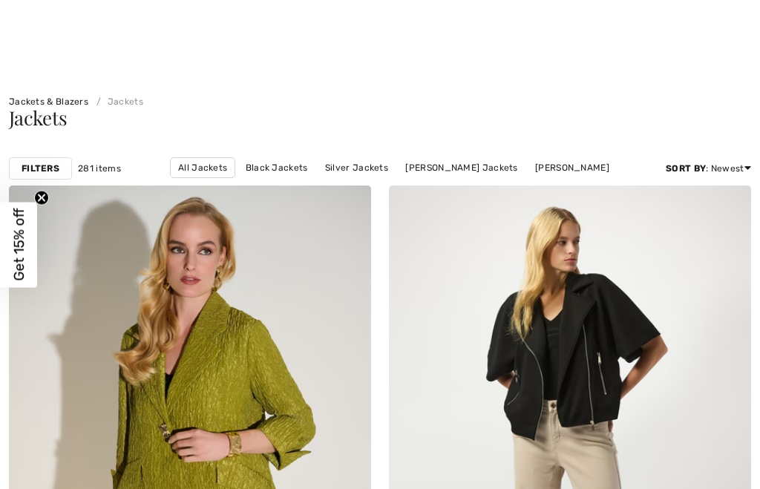  Describe the element at coordinates (42, 197) in the screenshot. I see `button: Close teaser` at that location.